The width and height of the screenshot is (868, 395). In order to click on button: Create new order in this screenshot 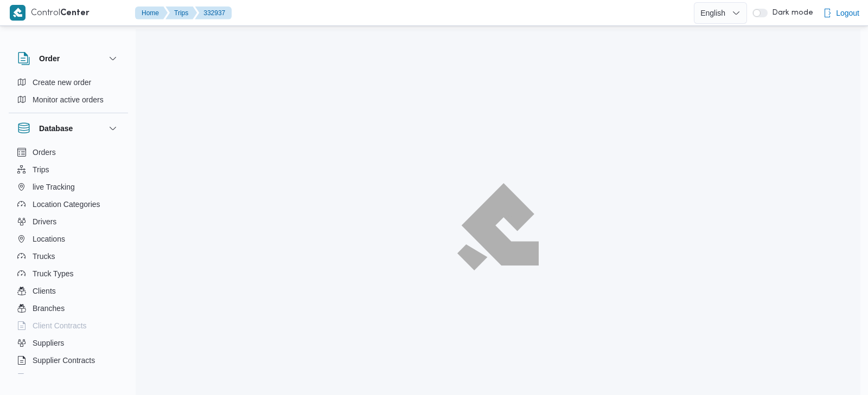, I will do `click(68, 83)`.